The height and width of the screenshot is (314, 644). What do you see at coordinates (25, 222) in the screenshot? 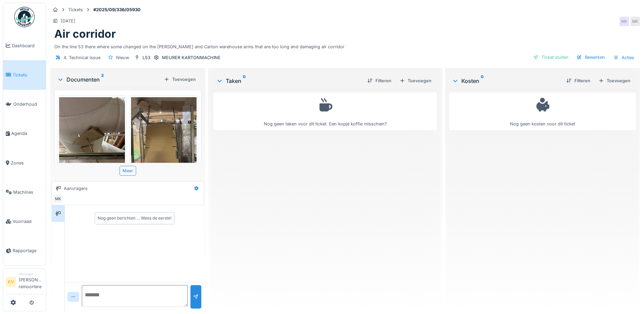
I see `a: Voorraad` at bounding box center [25, 222].